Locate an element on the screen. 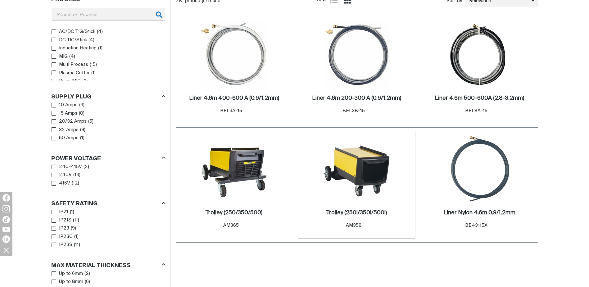 The image size is (589, 287). a: Liner Nylon 4.6m 0.9/1.2mm is located at coordinates (480, 213).